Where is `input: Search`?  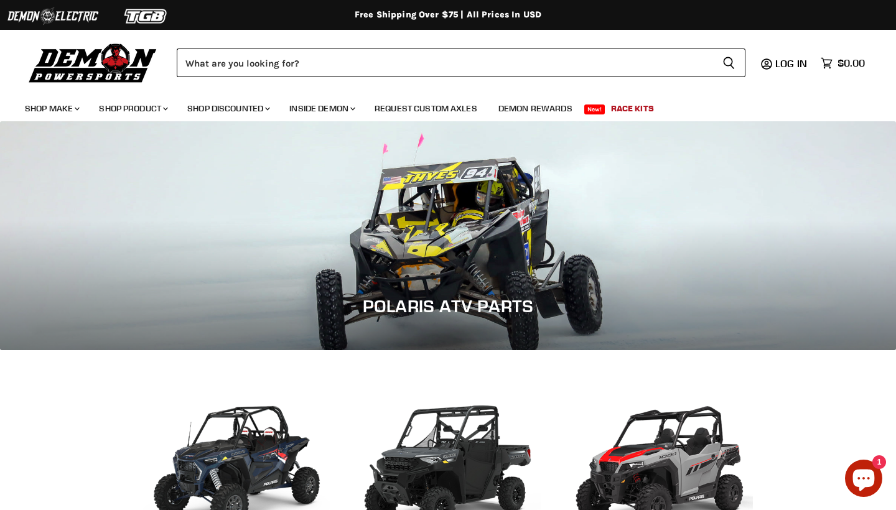 input: Search is located at coordinates (444, 63).